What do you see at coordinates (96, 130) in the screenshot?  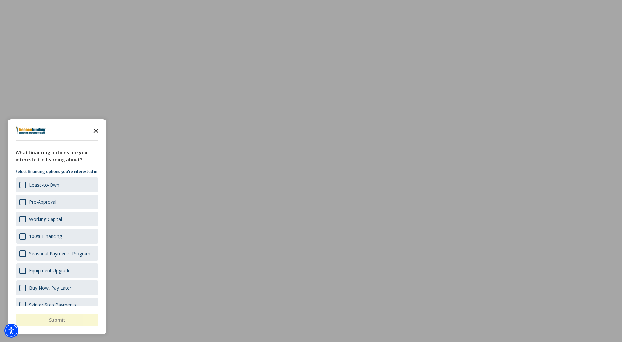 I see `button: Close the survey` at bounding box center [96, 130].